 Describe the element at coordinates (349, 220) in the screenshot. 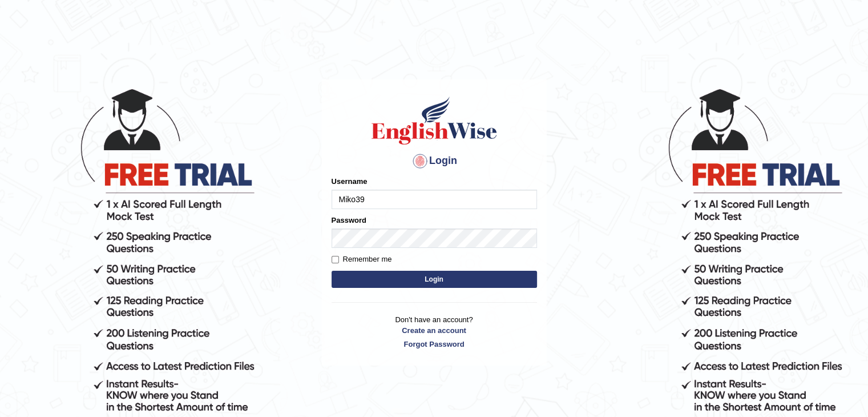

I see `label: Password` at that location.